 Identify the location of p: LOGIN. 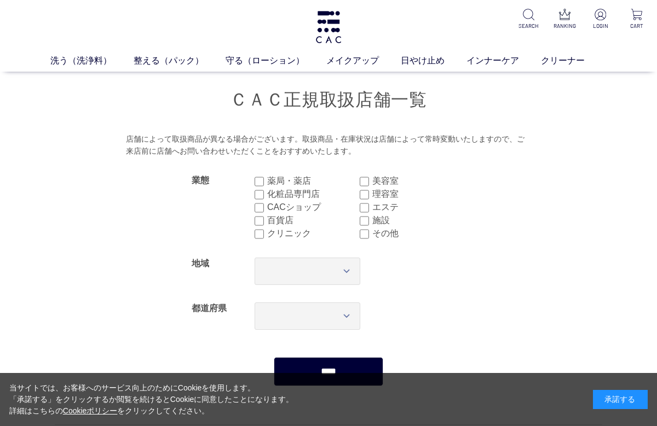
(600, 26).